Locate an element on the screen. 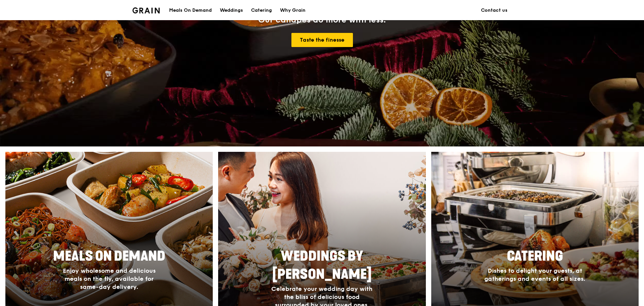  a: Taste the finesse is located at coordinates (322, 40).